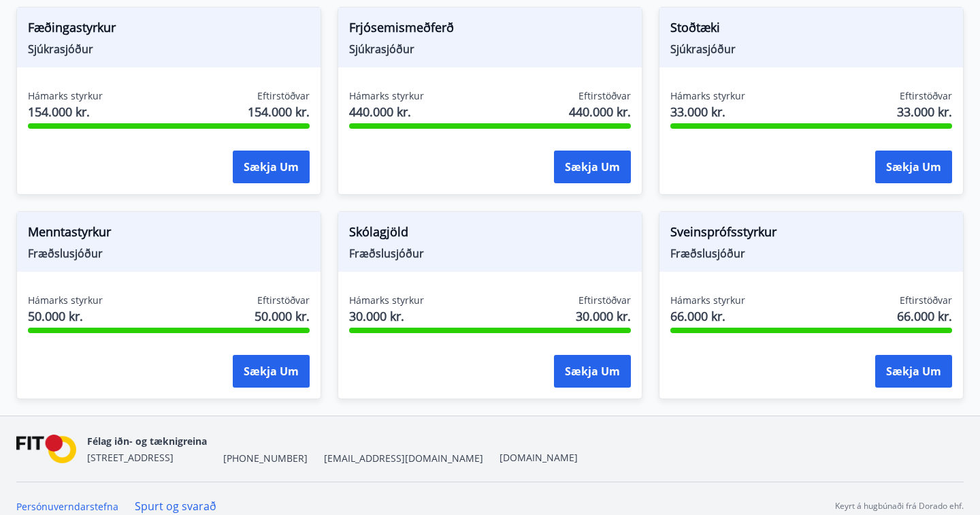  Describe the element at coordinates (147, 441) in the screenshot. I see `span: Félag iðn- og tæknigreina` at that location.